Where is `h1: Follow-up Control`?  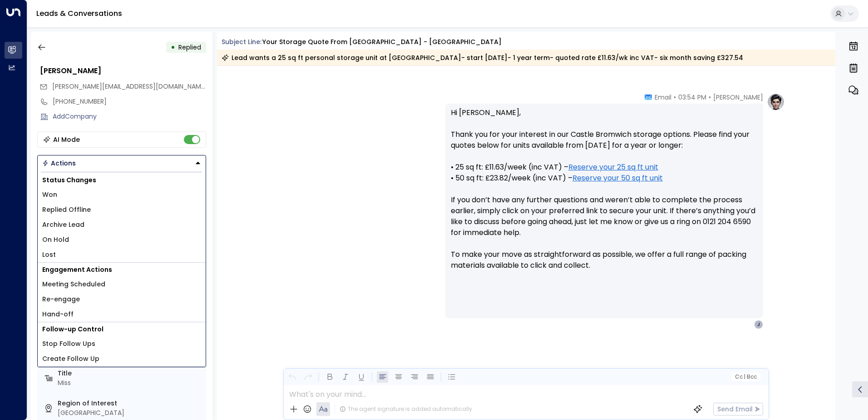
h1: Follow-up Control is located at coordinates (122, 329).